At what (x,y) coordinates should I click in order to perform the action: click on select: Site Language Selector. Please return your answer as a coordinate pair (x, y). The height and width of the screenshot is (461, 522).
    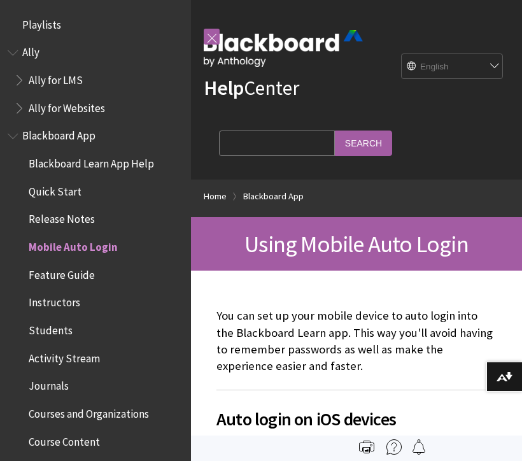
    Looking at the image, I should click on (452, 67).